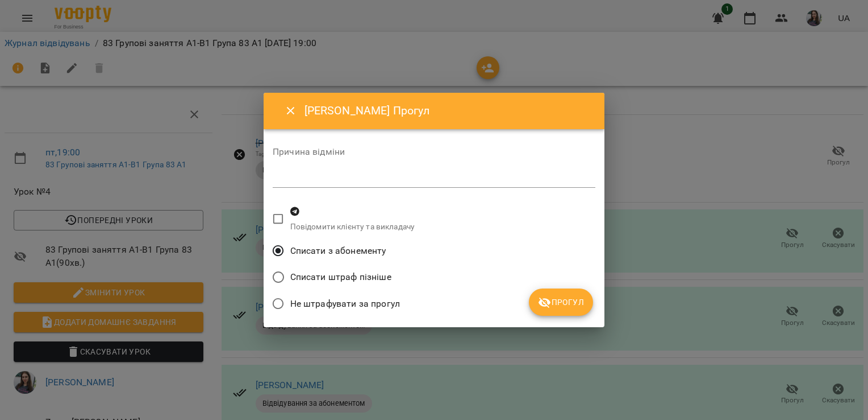 This screenshot has height=420, width=868. Describe the element at coordinates (353, 227) in the screenshot. I see `p: Повідомити клієнту та викладачу` at that location.